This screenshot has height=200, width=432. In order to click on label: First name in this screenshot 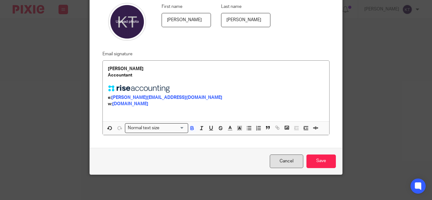, I will do `click(172, 7)`.